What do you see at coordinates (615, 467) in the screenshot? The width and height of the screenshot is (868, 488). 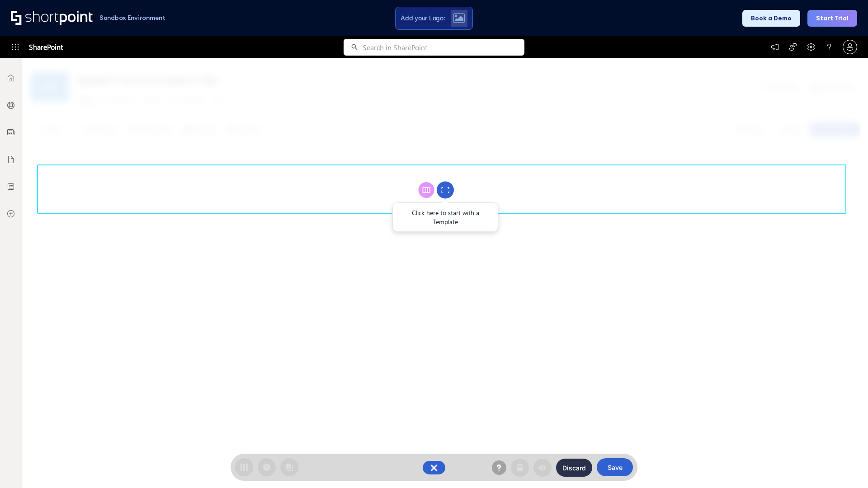 I see `button: Save` at bounding box center [615, 467].